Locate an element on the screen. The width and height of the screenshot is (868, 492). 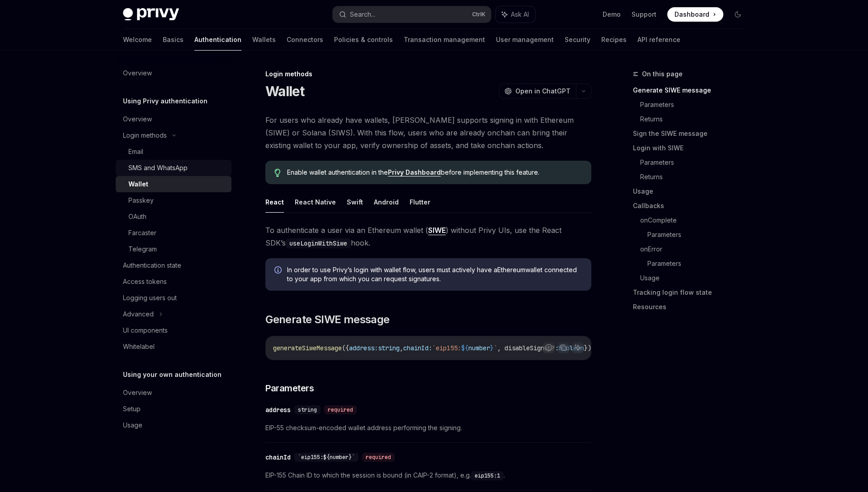
div: SMS and WhatsApp is located at coordinates (158, 168).